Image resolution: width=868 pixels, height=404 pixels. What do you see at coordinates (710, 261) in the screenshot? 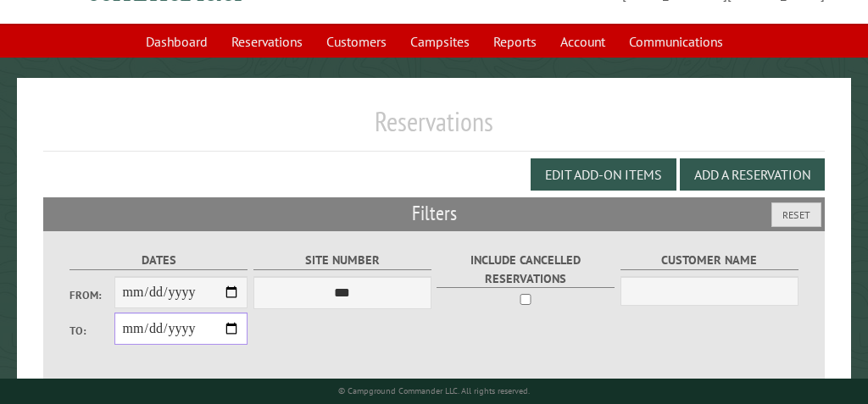
I see `label: Customer Name` at bounding box center [710, 261].